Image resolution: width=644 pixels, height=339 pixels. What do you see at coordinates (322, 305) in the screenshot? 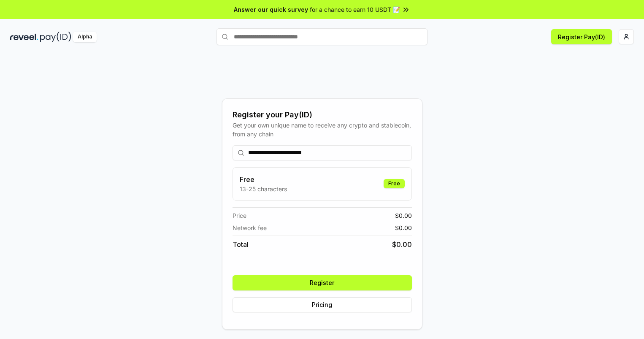
I see `button: Pricing` at bounding box center [322, 305].